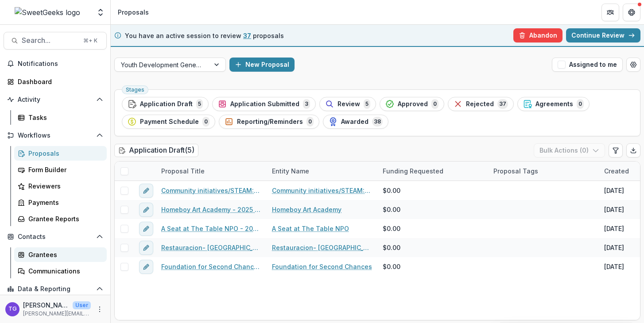 This screenshot has width=644, height=323. I want to click on button: Open Contacts, so click(55, 237).